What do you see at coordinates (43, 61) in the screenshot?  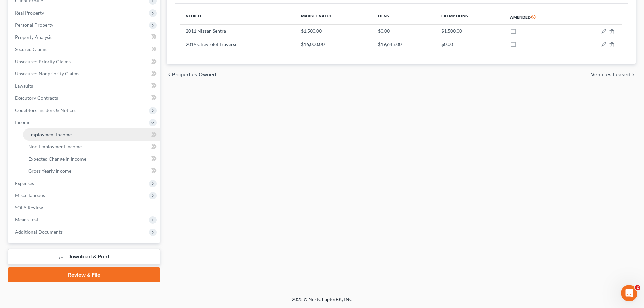 I see `span: Unsecured Priority Claims` at bounding box center [43, 61].